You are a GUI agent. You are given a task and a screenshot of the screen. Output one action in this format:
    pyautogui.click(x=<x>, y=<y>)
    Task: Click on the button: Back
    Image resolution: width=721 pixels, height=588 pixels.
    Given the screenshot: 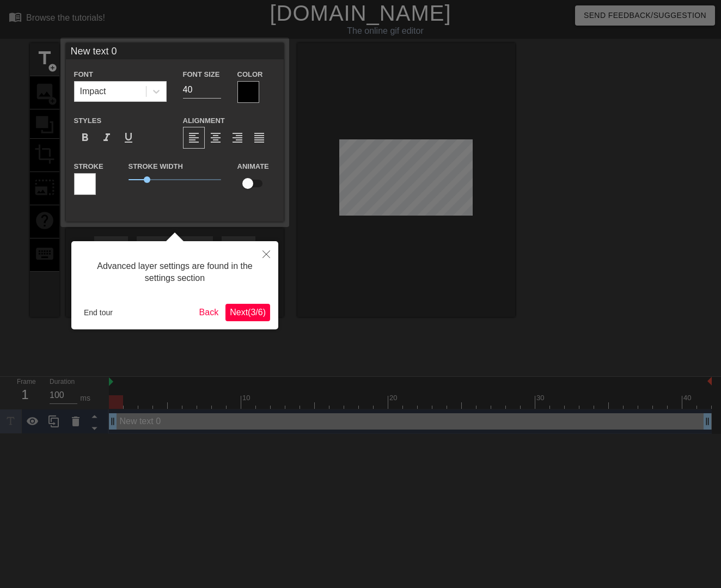 What is the action you would take?
    pyautogui.click(x=209, y=313)
    